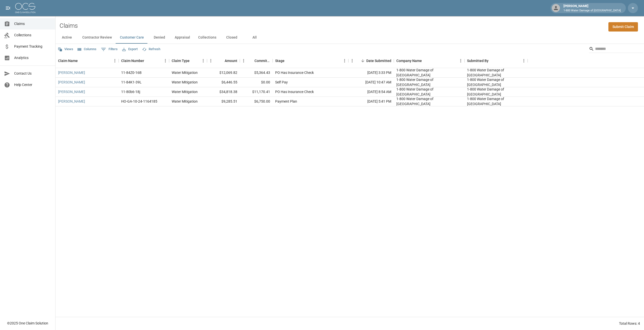 This screenshot has width=644, height=330. What do you see at coordinates (256, 92) in the screenshot?
I see `div: $11,170.41` at bounding box center [256, 92].